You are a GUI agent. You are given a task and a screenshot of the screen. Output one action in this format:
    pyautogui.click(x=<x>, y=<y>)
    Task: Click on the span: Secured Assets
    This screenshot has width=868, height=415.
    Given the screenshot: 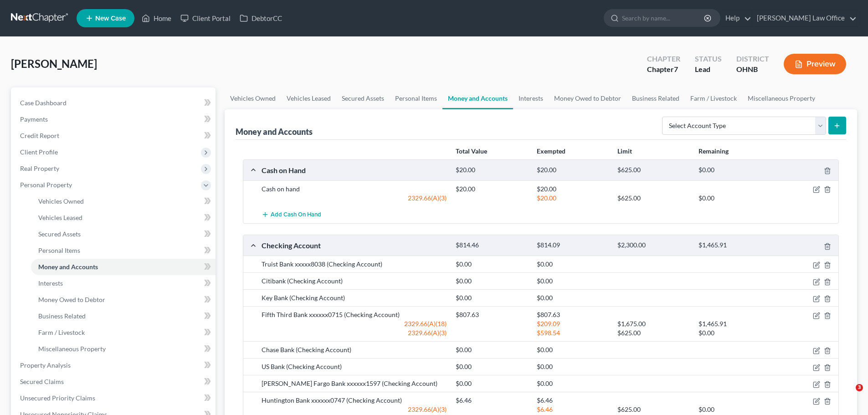 What is the action you would take?
    pyautogui.click(x=59, y=233)
    